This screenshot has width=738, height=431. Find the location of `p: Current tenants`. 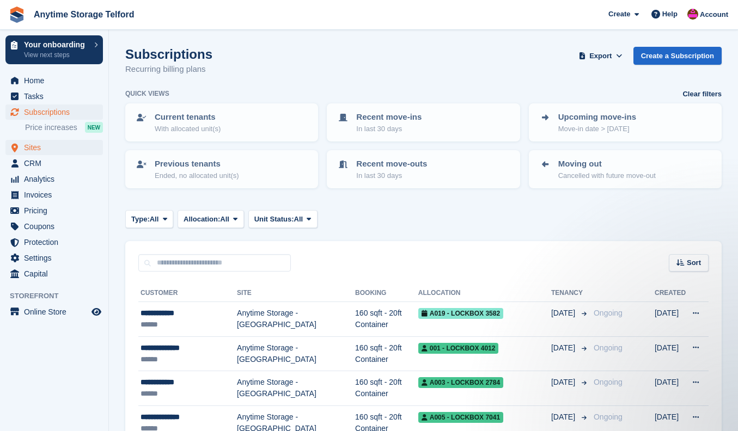

p: Current tenants is located at coordinates (187, 117).